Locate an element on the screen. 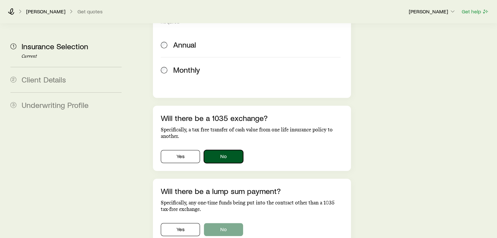  p: Specifically, a tax free transfer of cash value from one life insurance policy to another. is located at coordinates (251, 133).